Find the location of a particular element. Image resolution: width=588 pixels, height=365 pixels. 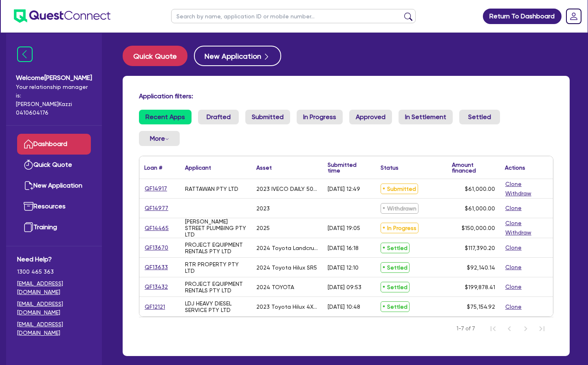

a: QF13633 is located at coordinates (156, 267).